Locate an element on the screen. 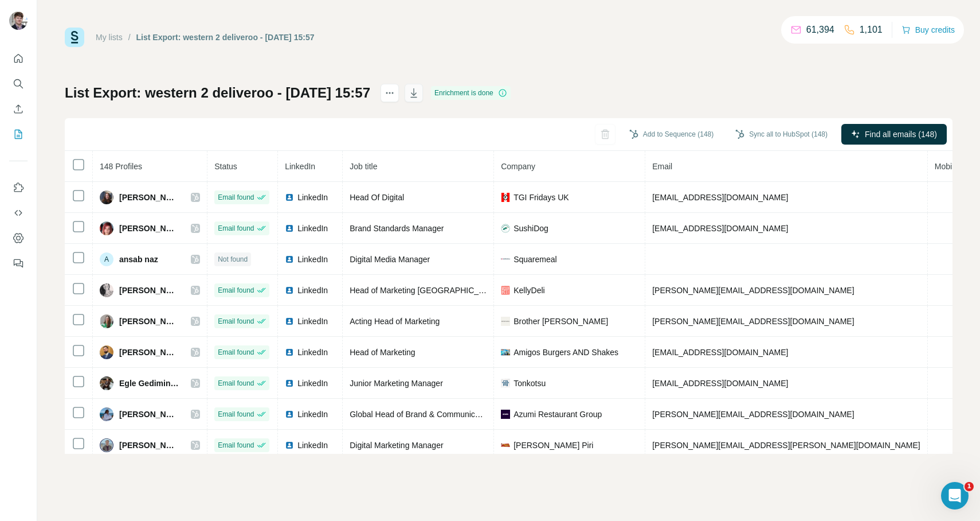 Image resolution: width=980 pixels, height=521 pixels. div: A is located at coordinates (107, 259).